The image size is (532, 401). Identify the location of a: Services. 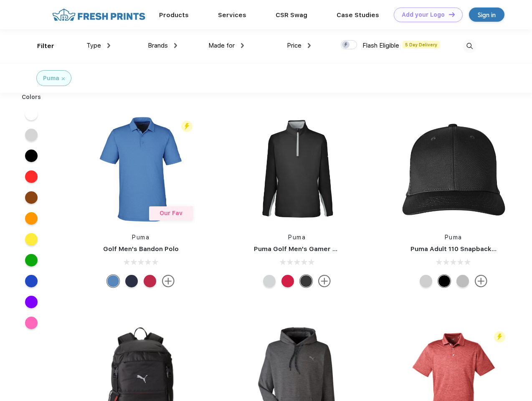
(232, 15).